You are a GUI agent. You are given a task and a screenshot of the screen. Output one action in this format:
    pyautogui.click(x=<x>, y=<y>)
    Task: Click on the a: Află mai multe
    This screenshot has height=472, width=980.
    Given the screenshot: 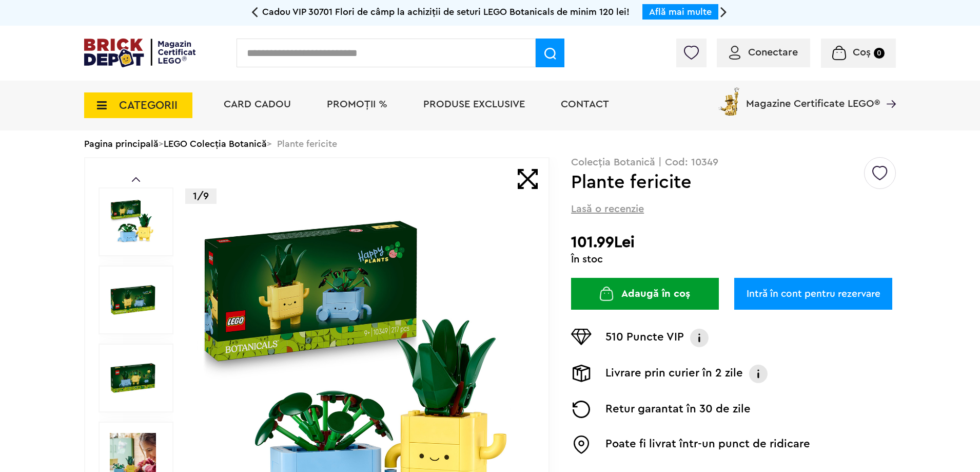 What is the action you would take?
    pyautogui.click(x=680, y=12)
    